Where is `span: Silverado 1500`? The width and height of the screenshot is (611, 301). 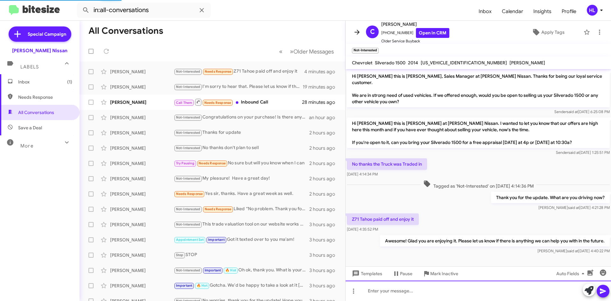 span: Silverado 1500 is located at coordinates (390, 63).